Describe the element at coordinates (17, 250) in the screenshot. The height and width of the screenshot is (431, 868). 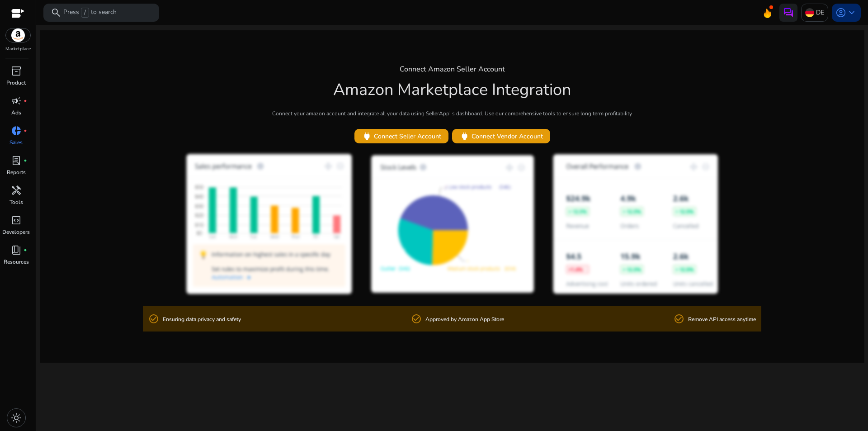
I see `span: book_4` at that location.